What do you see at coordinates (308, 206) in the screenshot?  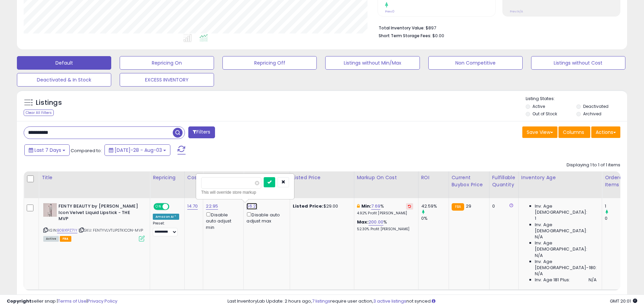 I see `b: Listed Price:` at bounding box center [308, 206].